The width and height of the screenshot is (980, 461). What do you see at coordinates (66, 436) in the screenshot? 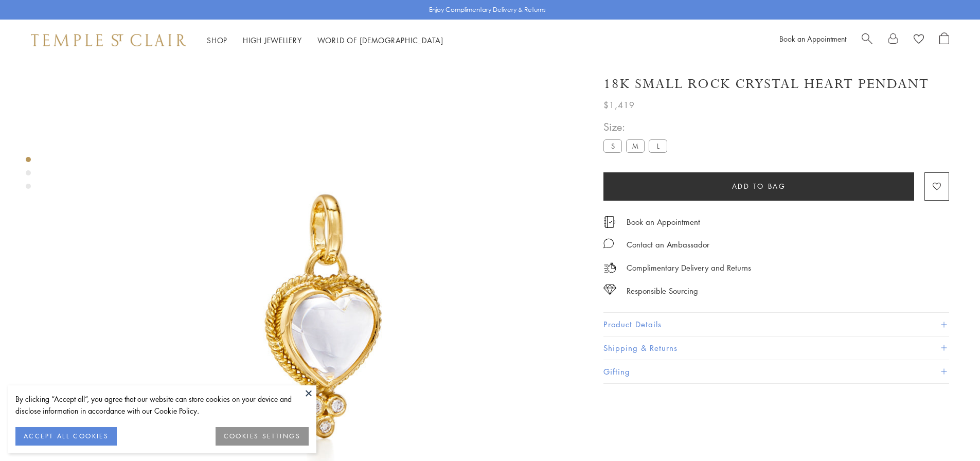
I see `button: ACCEPT ALL COOKIES` at bounding box center [66, 436].